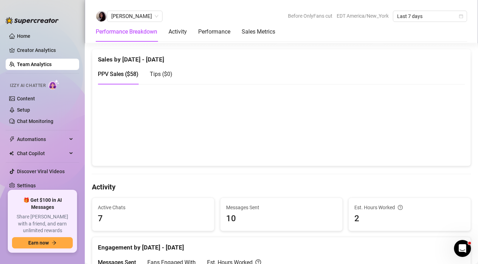  I want to click on span: Earn now, so click(39, 243).